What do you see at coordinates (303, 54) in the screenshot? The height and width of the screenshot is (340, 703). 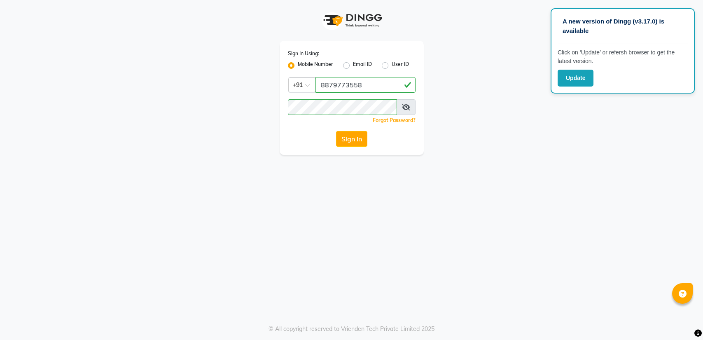 I see `label: Sign In Using:` at bounding box center [303, 54].